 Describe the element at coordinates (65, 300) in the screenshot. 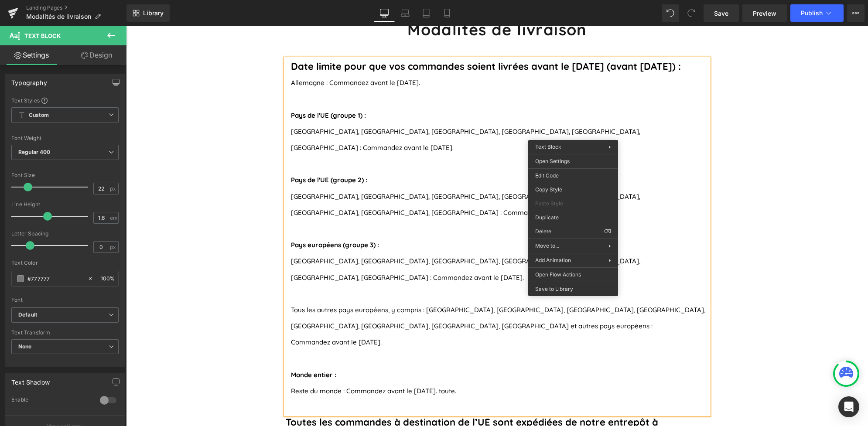

I see `div: Font` at that location.